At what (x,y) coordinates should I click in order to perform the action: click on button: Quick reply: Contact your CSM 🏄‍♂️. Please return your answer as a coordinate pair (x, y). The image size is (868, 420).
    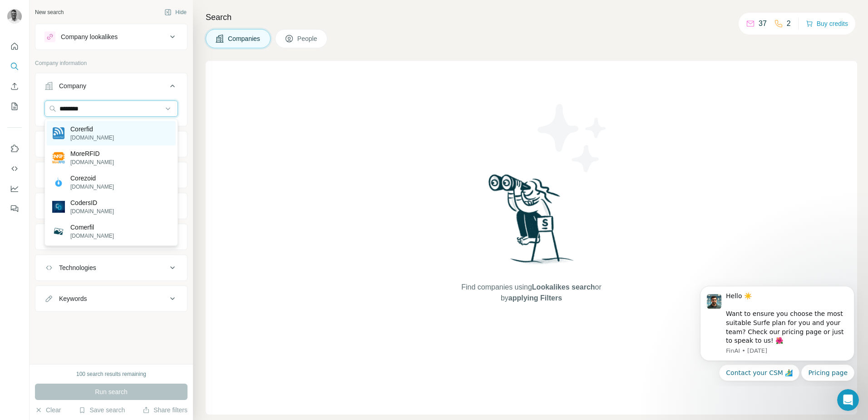
    Looking at the image, I should click on (73, 95).